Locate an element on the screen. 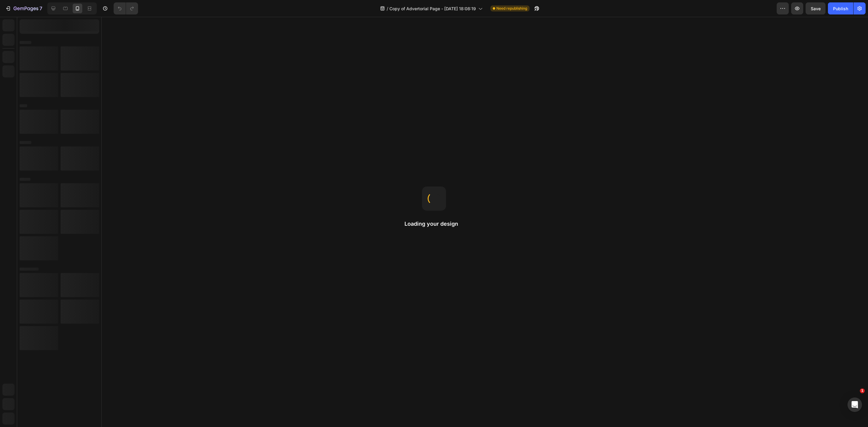 Image resolution: width=868 pixels, height=427 pixels. button: Publish is located at coordinates (840, 8).